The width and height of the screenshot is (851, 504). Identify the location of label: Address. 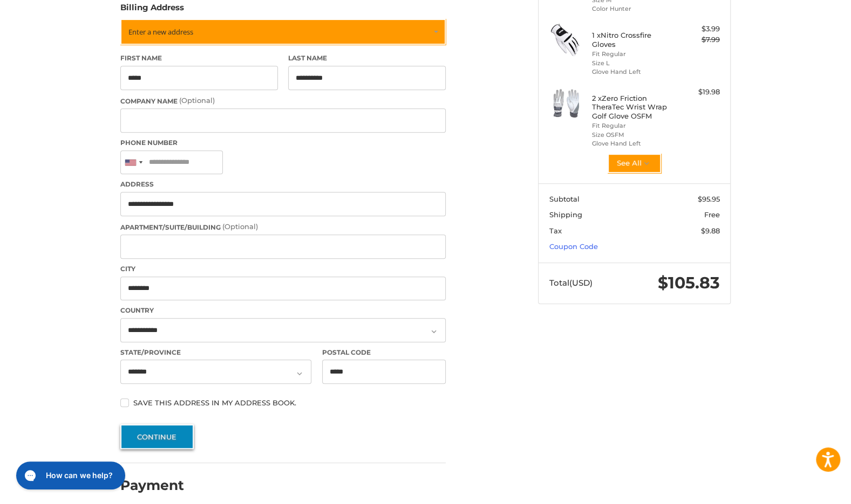
(283, 184).